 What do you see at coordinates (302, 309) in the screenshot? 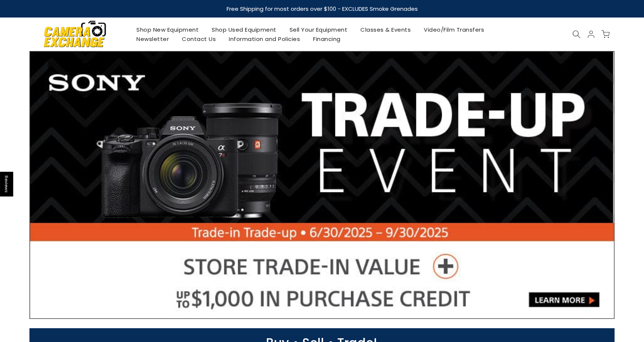
I see `li: Page dot 1` at bounding box center [302, 309].